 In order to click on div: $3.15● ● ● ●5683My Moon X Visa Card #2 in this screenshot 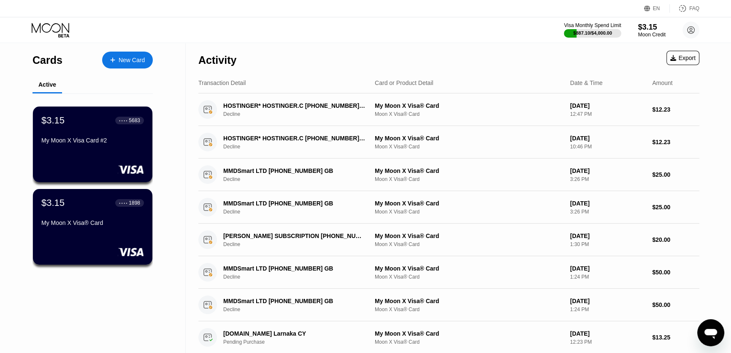, I will do `click(92, 144)`.